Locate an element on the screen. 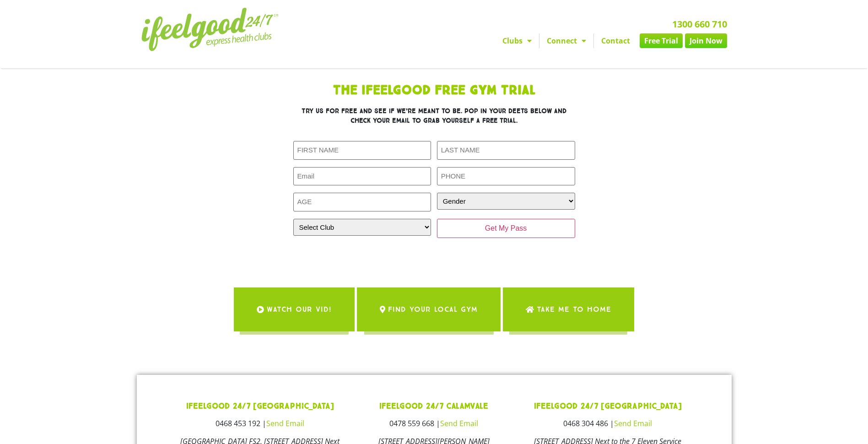 Image resolution: width=868 pixels, height=444 pixels. a: Free Trial is located at coordinates (661, 40).